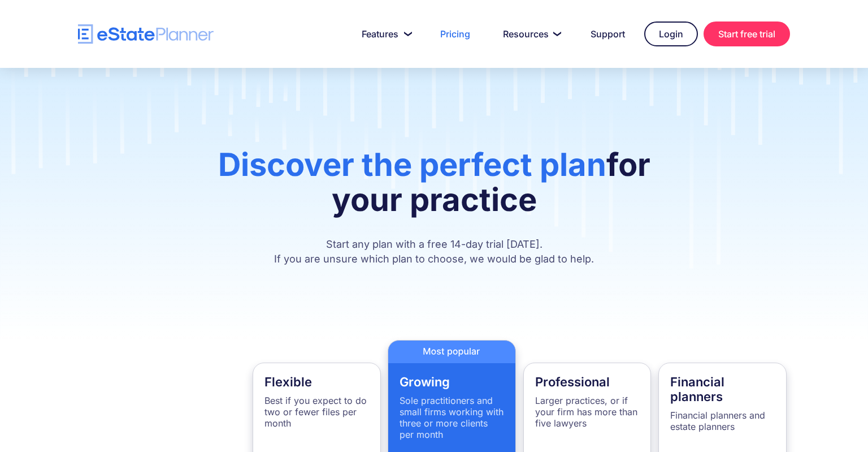  Describe the element at coordinates (722, 389) in the screenshot. I see `h4: Financial planners` at that location.